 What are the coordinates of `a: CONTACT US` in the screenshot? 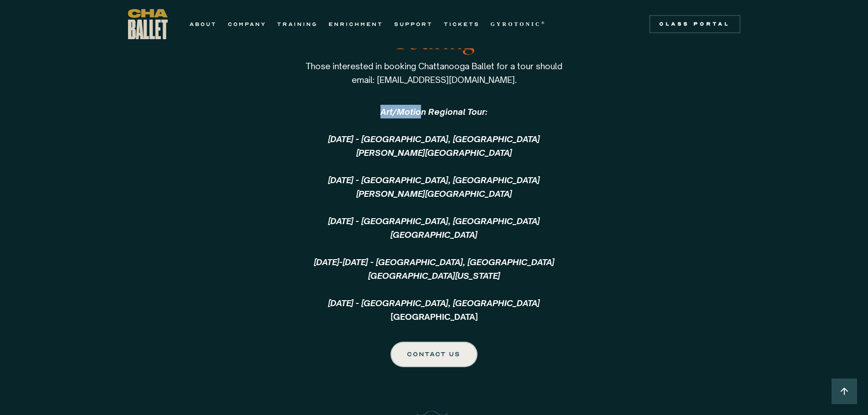 It's located at (434, 354).